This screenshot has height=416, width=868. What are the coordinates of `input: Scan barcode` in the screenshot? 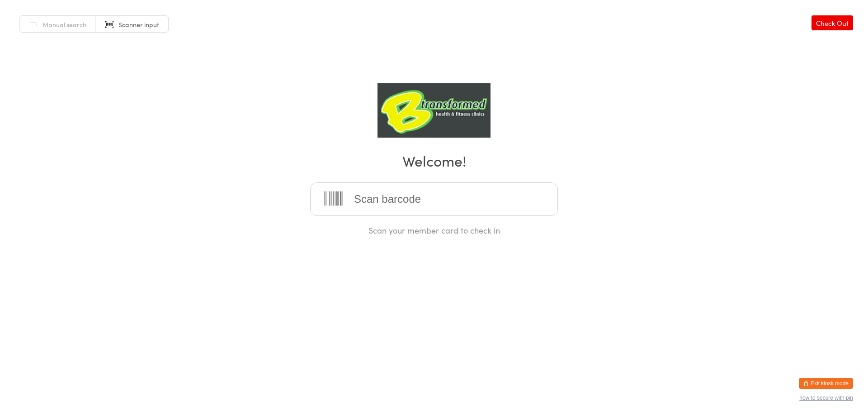 It's located at (434, 199).